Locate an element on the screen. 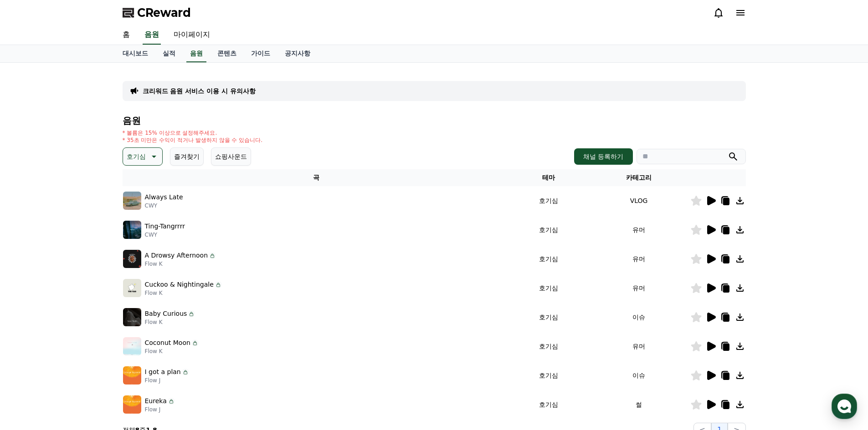 The height and width of the screenshot is (430, 868). p: A Drowsy Afternoon is located at coordinates (176, 255).